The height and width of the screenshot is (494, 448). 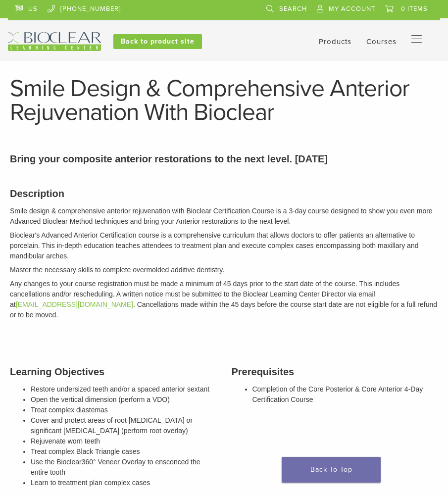 What do you see at coordinates (421, 40) in the screenshot?
I see `nav: Primary Navigation` at bounding box center [421, 40].